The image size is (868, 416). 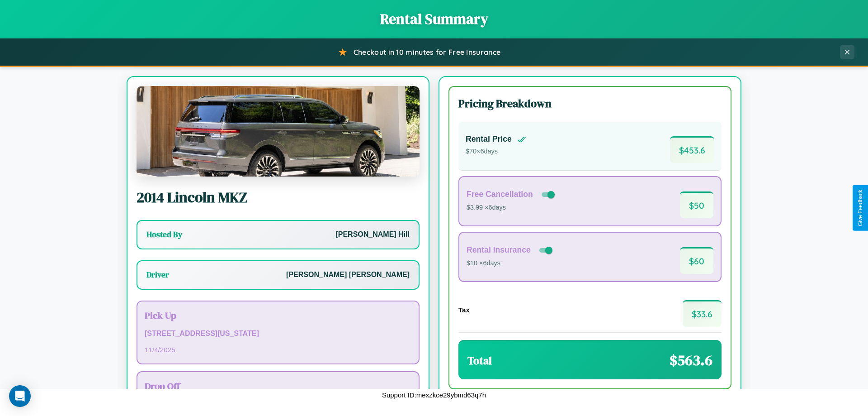 I want to click on p: $10 × 6 days, so click(x=511, y=263).